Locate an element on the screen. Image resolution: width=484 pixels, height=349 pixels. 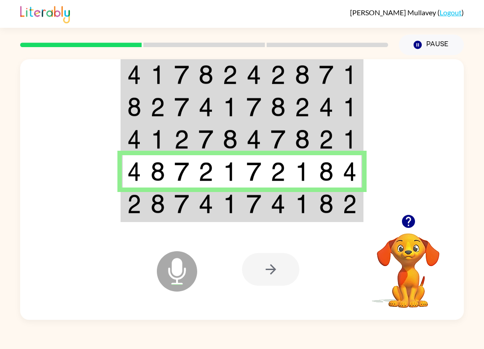
img: Literably is located at coordinates (45, 13).